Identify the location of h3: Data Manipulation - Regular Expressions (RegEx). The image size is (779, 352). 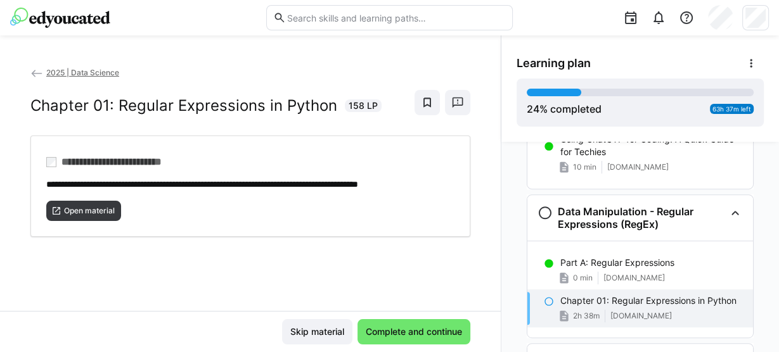
(642, 218).